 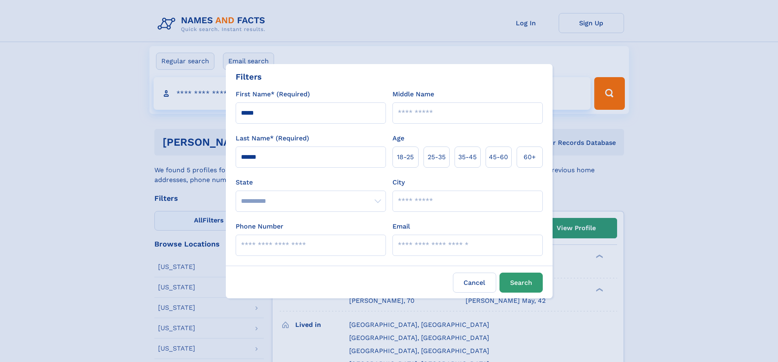 I want to click on label: Cancel, so click(x=474, y=282).